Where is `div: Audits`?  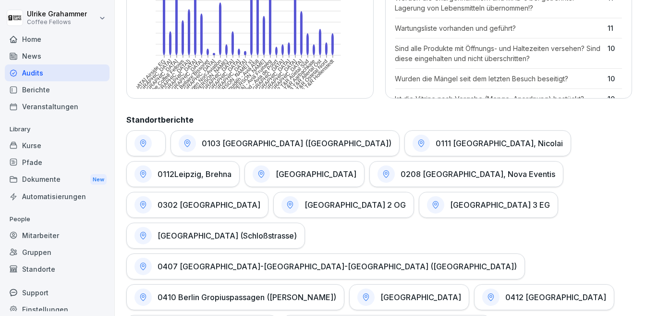
div: Audits is located at coordinates (57, 73).